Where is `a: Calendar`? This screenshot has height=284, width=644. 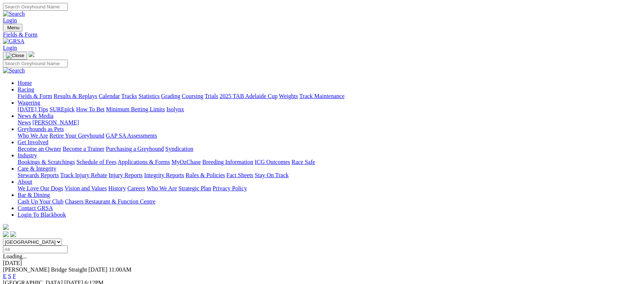 a: Calendar is located at coordinates (110, 96).